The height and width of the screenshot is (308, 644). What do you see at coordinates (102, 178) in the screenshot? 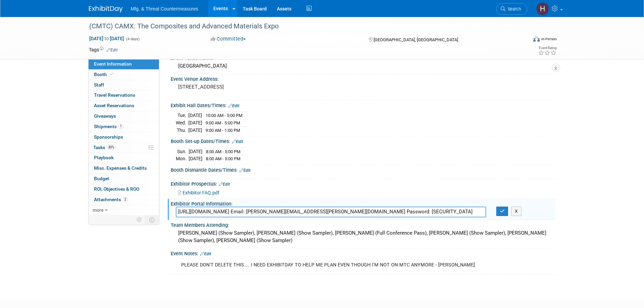
I see `span: Budget` at bounding box center [102, 178].